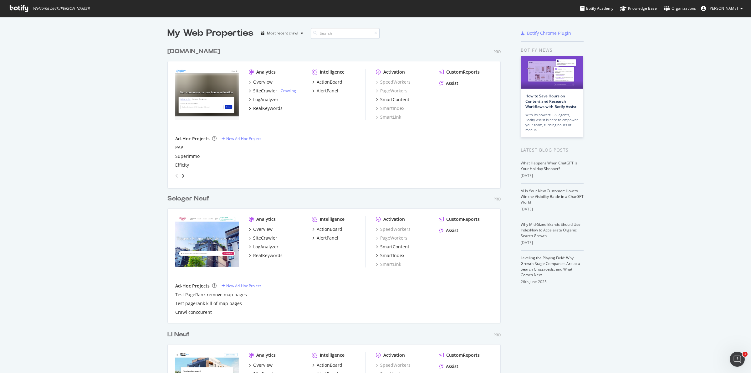 Image resolution: width=751 pixels, height=373 pixels. I want to click on img: selogerneuf.com, so click(207, 241).